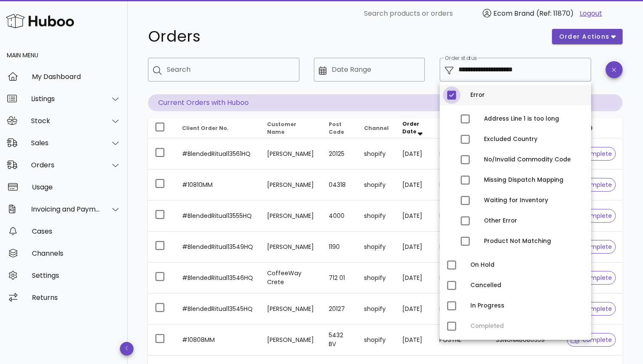  Describe the element at coordinates (40, 20) in the screenshot. I see `img: Huboo Logo` at that location.